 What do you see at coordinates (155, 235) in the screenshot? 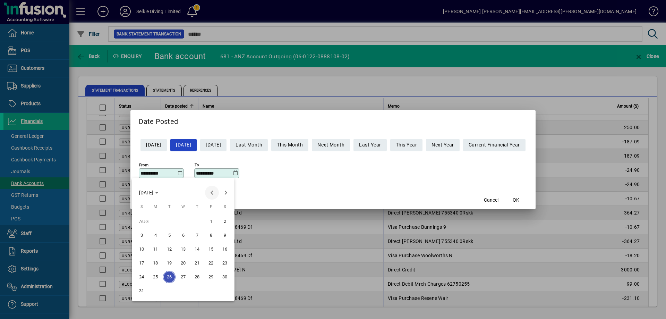
I see `button: Mon Aug 04 2025` at bounding box center [155, 235].